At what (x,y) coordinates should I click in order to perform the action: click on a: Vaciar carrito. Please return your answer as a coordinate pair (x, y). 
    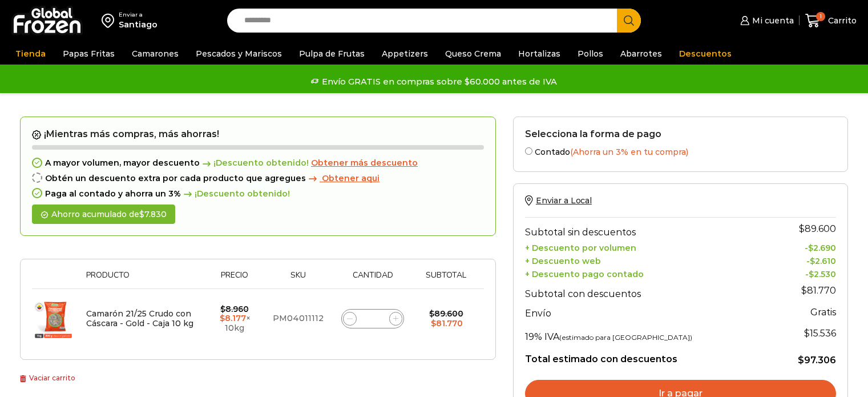
    Looking at the image, I should click on (47, 378).